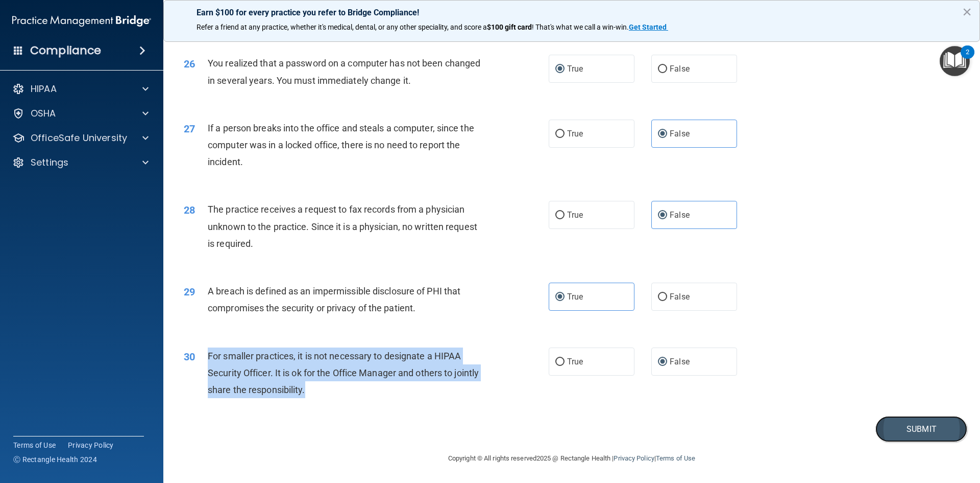 The height and width of the screenshot is (483, 980). What do you see at coordinates (343, 226) in the screenshot?
I see `span: The practice receives a request to fax records from a physician unknown to the practice. Since it...` at bounding box center [343, 226].